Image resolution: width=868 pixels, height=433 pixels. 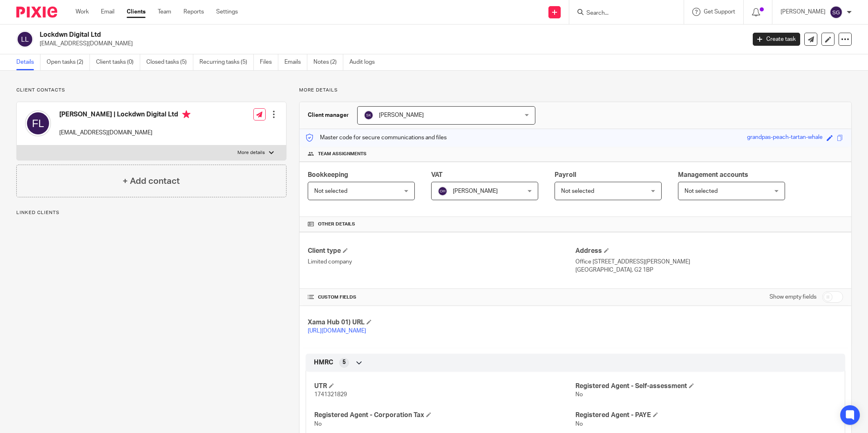 I want to click on a: Files, so click(x=269, y=62).